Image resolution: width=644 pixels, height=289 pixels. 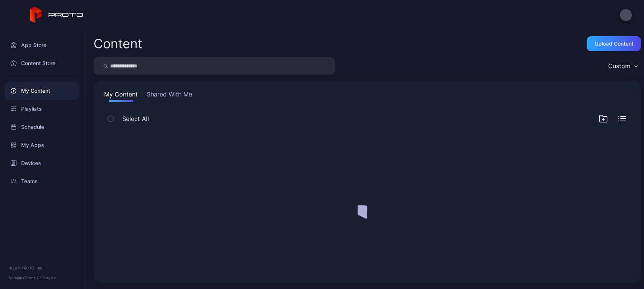 What do you see at coordinates (613, 44) in the screenshot?
I see `button: Upload Content` at bounding box center [613, 44].